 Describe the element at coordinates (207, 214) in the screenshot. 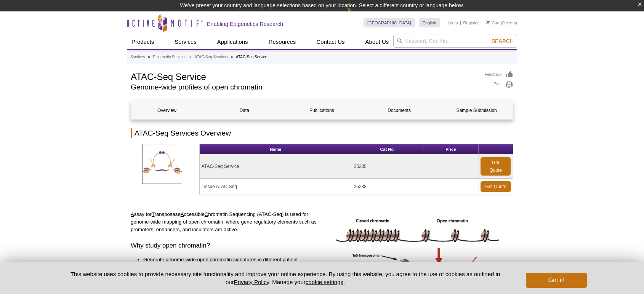

I see `u: C` at that location.